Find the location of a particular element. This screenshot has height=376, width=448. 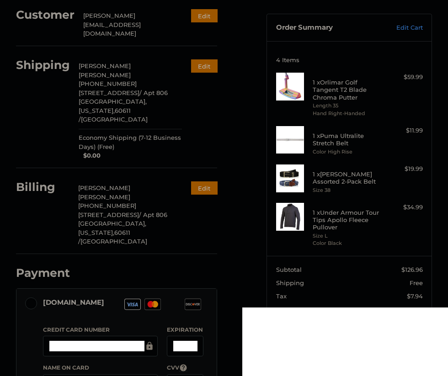

a: Coupon Code is located at coordinates (297, 310).